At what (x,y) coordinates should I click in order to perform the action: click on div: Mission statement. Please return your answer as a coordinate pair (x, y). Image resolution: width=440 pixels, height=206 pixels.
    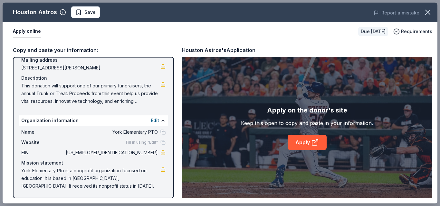
    Looking at the image, I should click on (93, 163).